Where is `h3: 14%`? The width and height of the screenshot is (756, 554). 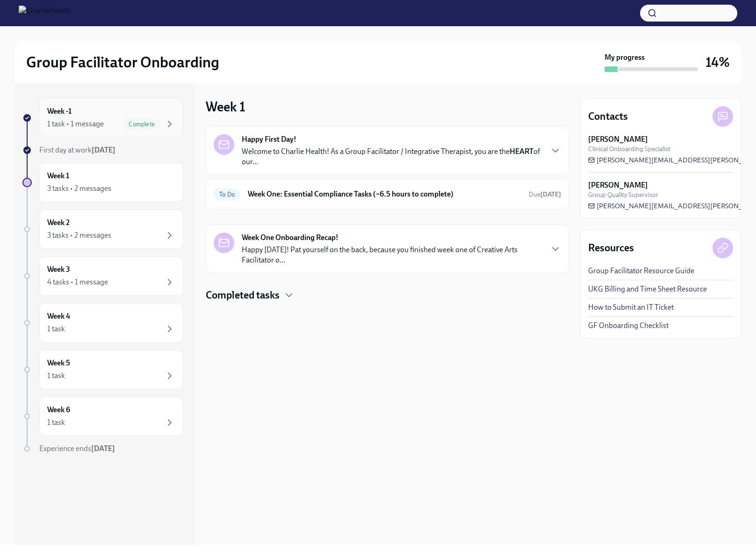
h3: 14% is located at coordinates (718, 63).